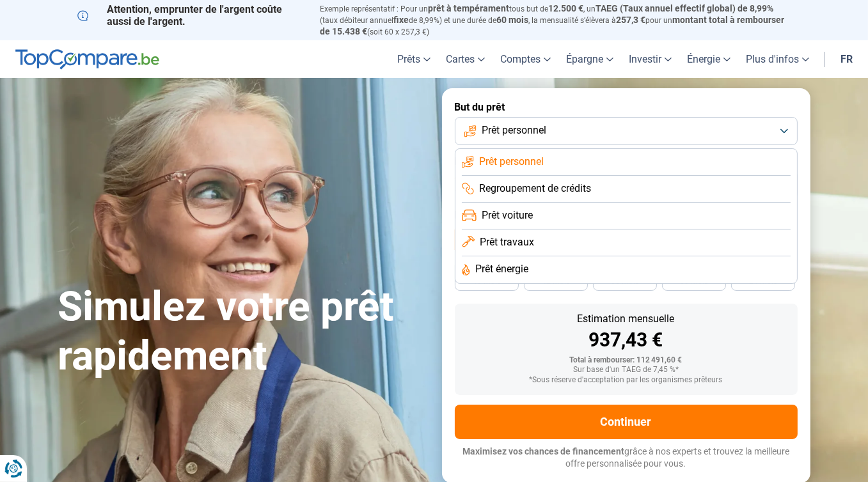  Describe the element at coordinates (626, 131) in the screenshot. I see `button: Prêt personnel` at that location.